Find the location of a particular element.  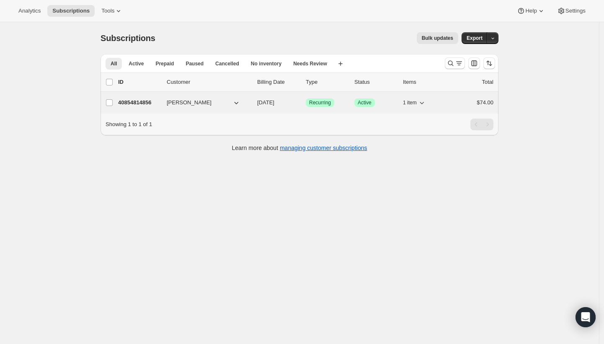

p: Showing 1 to 1 of 1 is located at coordinates (129, 124).